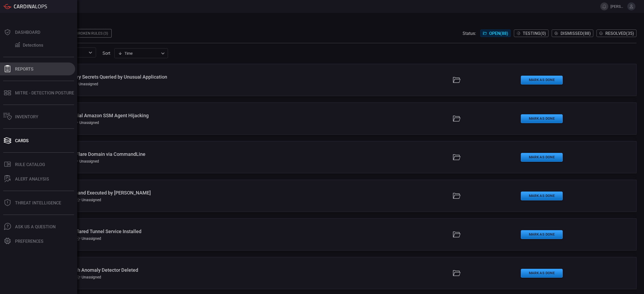 The width and height of the screenshot is (644, 294). I want to click on span: Open ( 88 ), so click(498, 33).